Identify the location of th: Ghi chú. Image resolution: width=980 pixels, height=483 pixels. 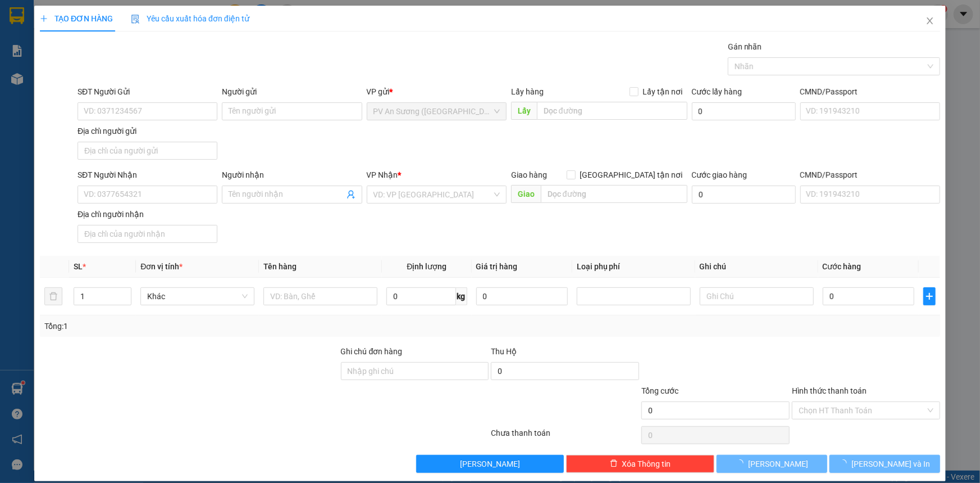
(756, 266).